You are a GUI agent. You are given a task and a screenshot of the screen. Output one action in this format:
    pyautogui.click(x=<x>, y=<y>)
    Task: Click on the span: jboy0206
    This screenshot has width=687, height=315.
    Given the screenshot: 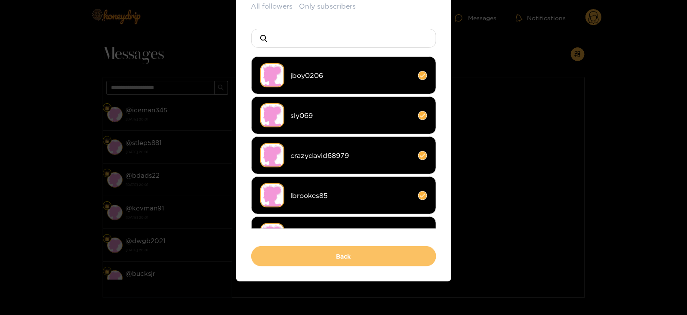 What is the action you would take?
    pyautogui.click(x=351, y=75)
    